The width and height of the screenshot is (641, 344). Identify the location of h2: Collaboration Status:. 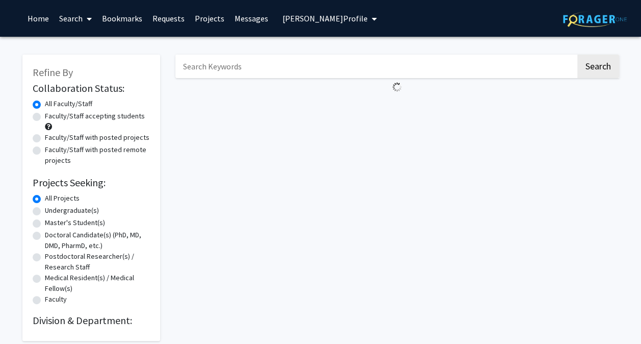
(91, 88).